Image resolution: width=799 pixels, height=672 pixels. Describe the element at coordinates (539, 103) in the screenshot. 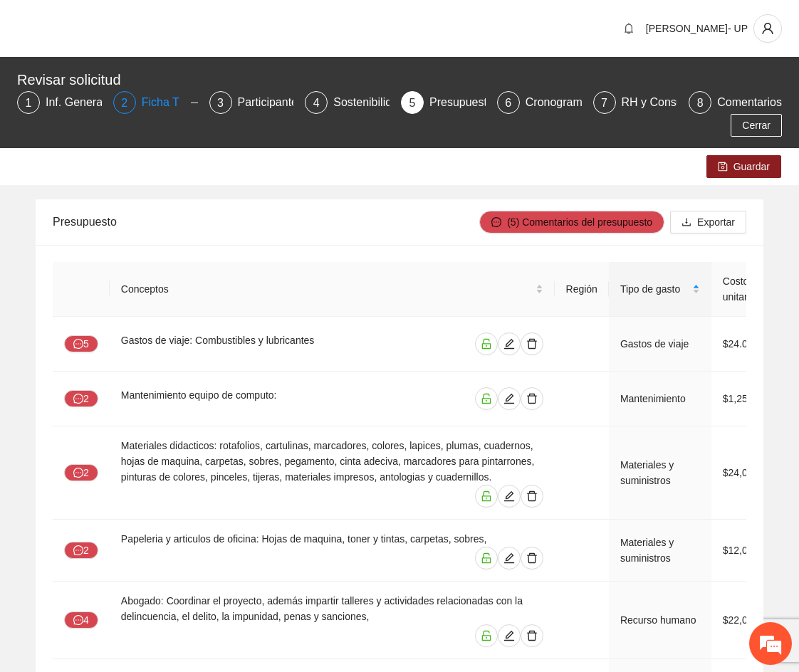

I see `div: 6Cronograma` at that location.